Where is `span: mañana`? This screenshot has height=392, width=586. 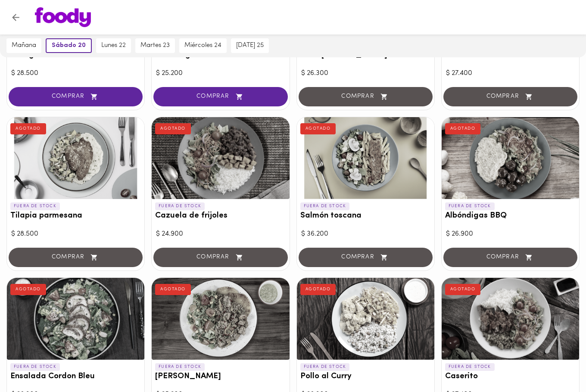 span: mañana is located at coordinates (24, 46).